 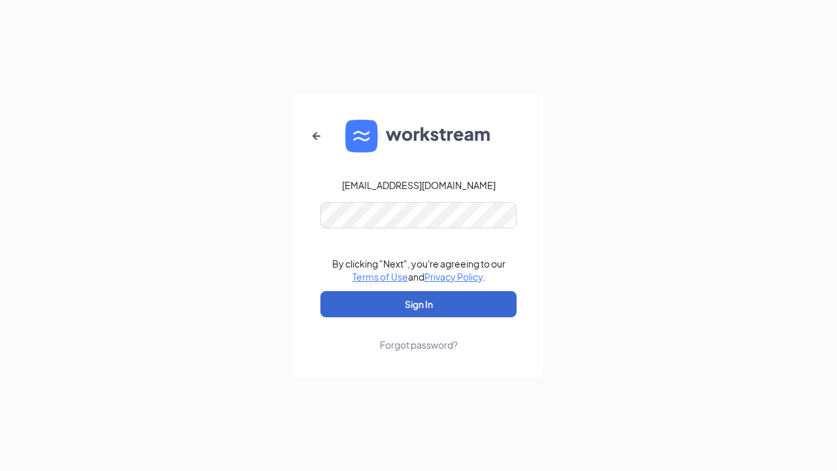 I want to click on div: Forgot password?, so click(x=419, y=345).